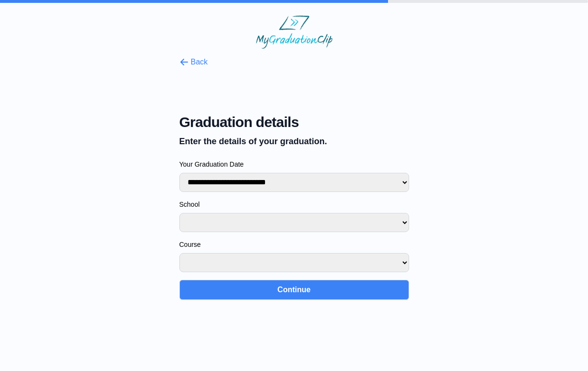 This screenshot has height=371, width=588. Describe the element at coordinates (294, 123) in the screenshot. I see `span: Graduation details` at that location.